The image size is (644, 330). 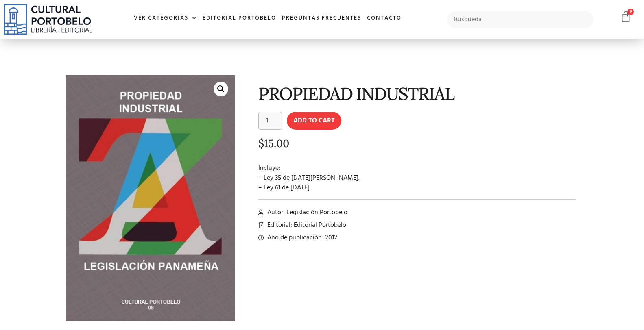 What do you see at coordinates (239, 18) in the screenshot?
I see `a: Editorial Portobelo` at bounding box center [239, 18].